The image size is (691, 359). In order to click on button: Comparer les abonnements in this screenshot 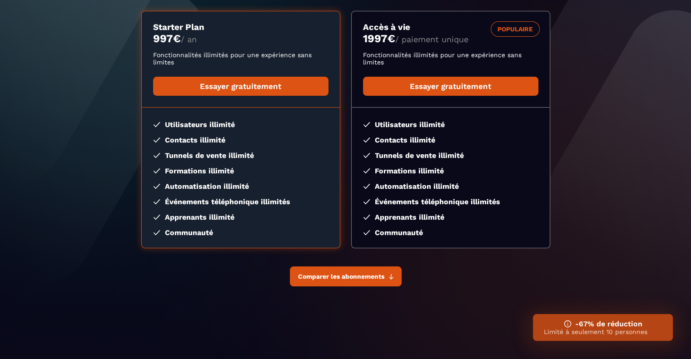, I will do `click(346, 277)`.